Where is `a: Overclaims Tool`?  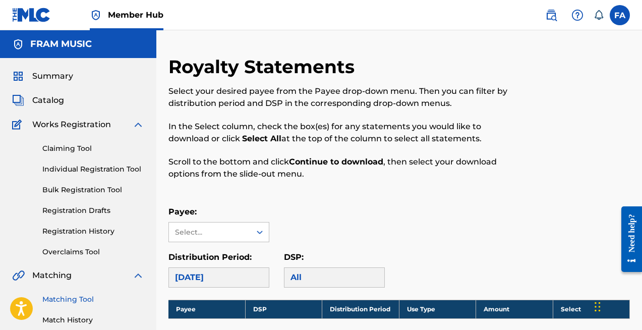
a: Overclaims Tool is located at coordinates (93, 251).